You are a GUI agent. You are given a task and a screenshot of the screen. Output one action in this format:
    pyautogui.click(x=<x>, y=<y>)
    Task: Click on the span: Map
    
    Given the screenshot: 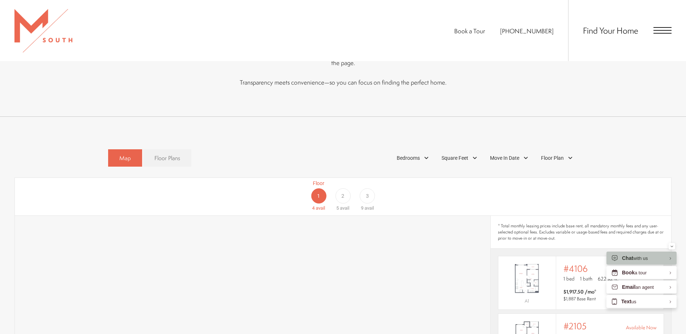 What is the action you would take?
    pyautogui.click(x=125, y=158)
    